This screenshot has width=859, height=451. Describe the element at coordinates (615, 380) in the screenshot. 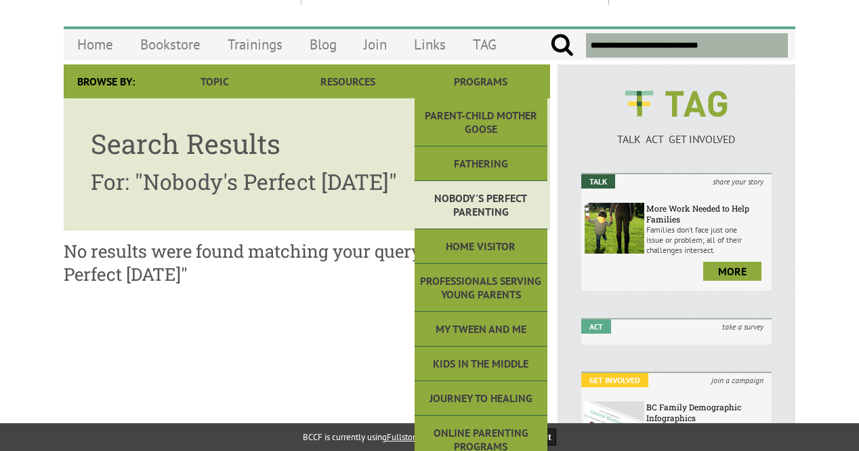

I see `em: Get Involved` at that location.